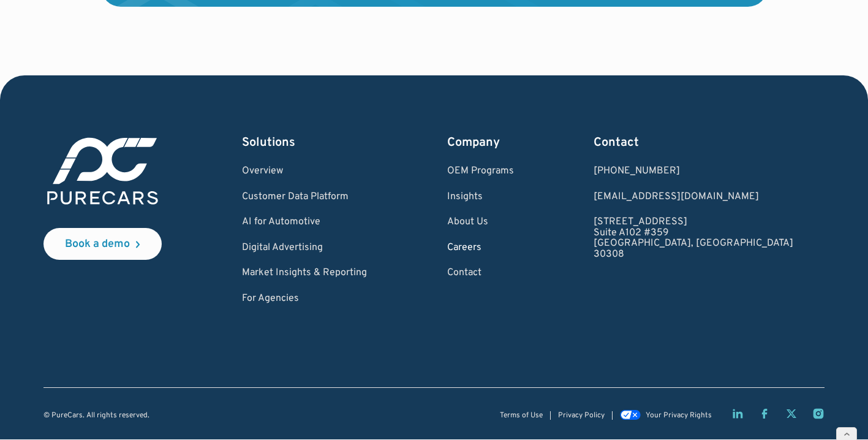  What do you see at coordinates (581, 415) in the screenshot?
I see `a: Privacy Policy` at bounding box center [581, 415].